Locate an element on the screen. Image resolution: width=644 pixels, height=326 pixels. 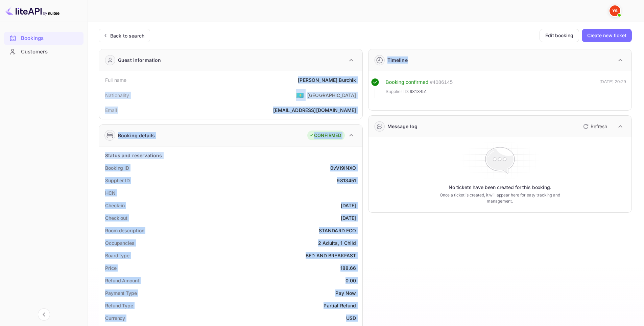
img: LiteAPI logo is located at coordinates (32, 11).